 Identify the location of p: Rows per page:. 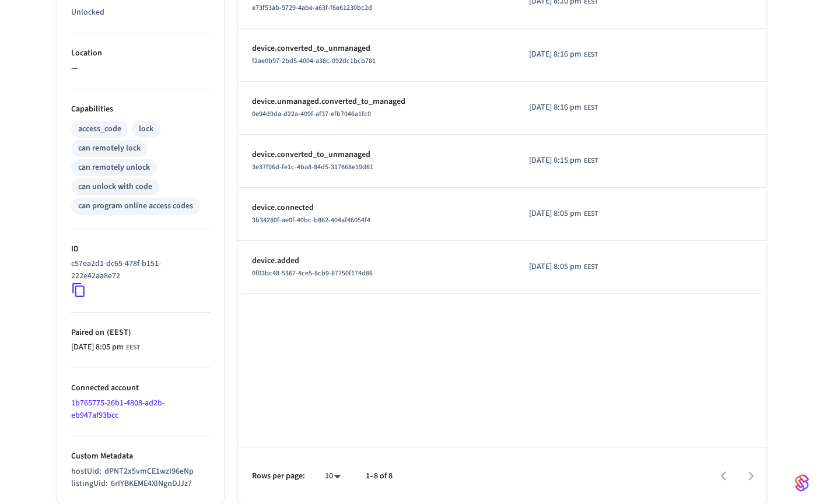
(278, 476).